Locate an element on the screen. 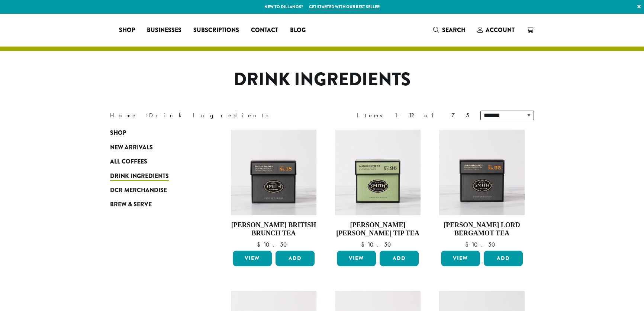  img: Jasmine-Silver-Tip-Signature-Green-Carton-2023.jpg is located at coordinates (377, 173).